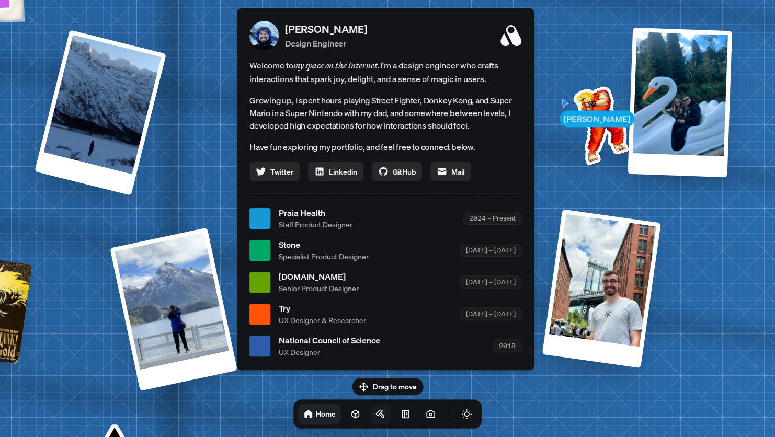 Image resolution: width=775 pixels, height=437 pixels. What do you see at coordinates (274, 171) in the screenshot?
I see `a: Twitter` at bounding box center [274, 171].